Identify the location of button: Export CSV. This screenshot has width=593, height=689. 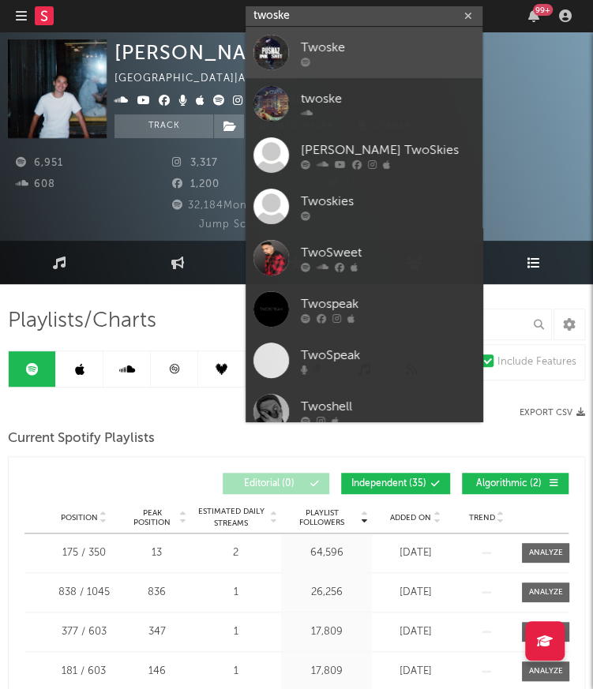
(552, 413).